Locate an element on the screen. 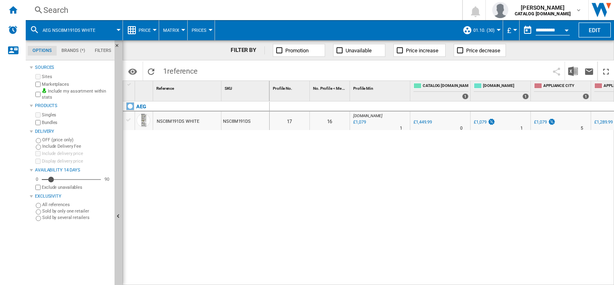 The image size is (614, 285). button: Promotion is located at coordinates (299, 50).